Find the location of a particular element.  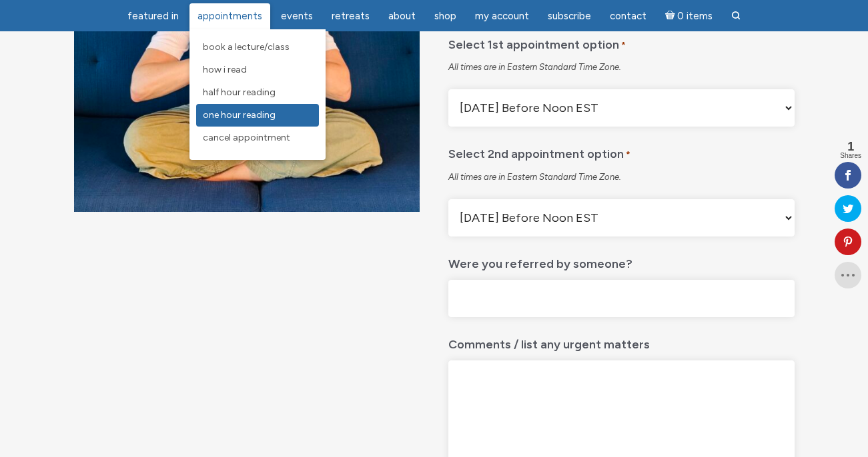

span: Contact is located at coordinates (627, 16).